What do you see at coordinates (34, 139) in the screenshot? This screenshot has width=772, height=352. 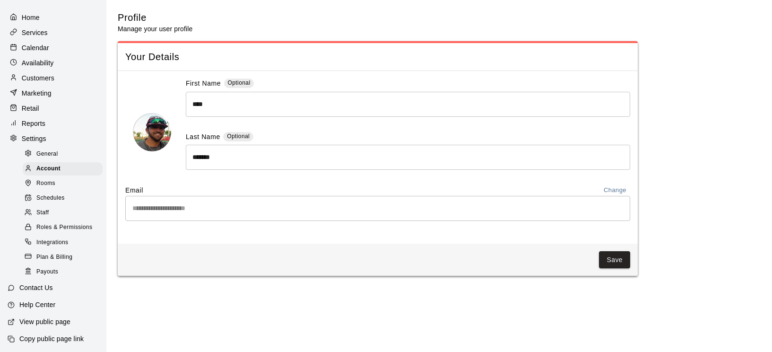 I see `p: Settings` at bounding box center [34, 139].